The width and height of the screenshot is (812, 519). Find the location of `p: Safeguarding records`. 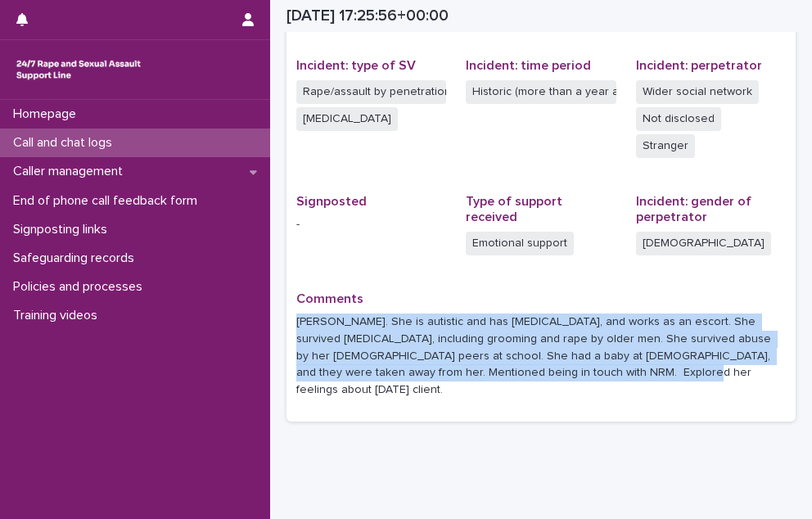

p: Safeguarding records is located at coordinates (77, 258).